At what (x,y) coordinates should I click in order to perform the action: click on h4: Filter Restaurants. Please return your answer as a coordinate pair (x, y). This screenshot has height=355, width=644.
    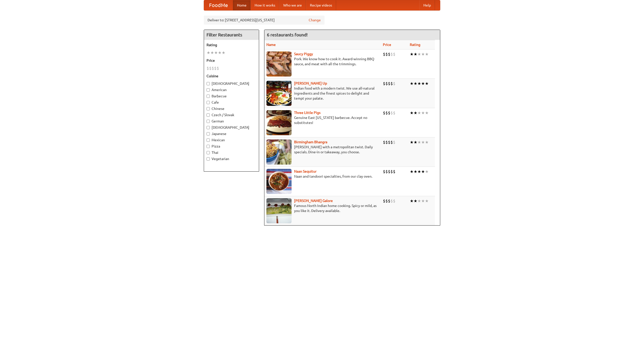
    Looking at the image, I should click on (231, 35).